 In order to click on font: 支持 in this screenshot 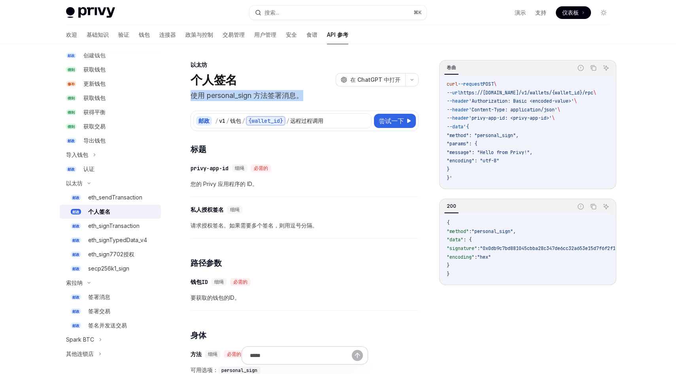, I will do `click(541, 12)`.